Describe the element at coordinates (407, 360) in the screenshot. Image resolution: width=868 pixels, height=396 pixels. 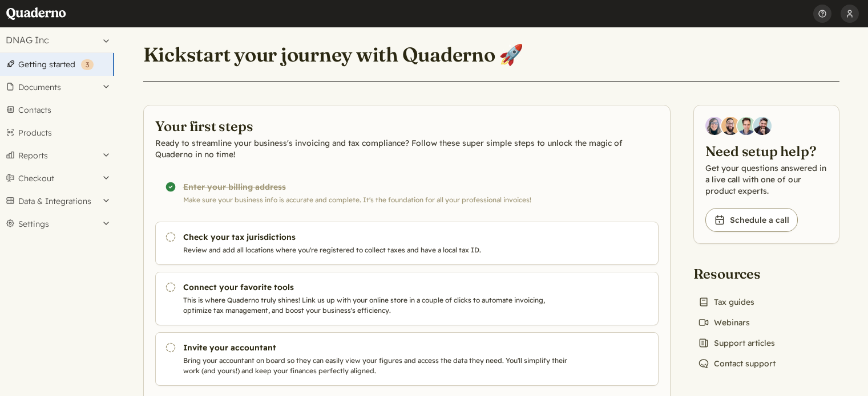
I see `a: Invite your accountant Bring your accountant on board so they can easily view your figures and ac...` at that location.